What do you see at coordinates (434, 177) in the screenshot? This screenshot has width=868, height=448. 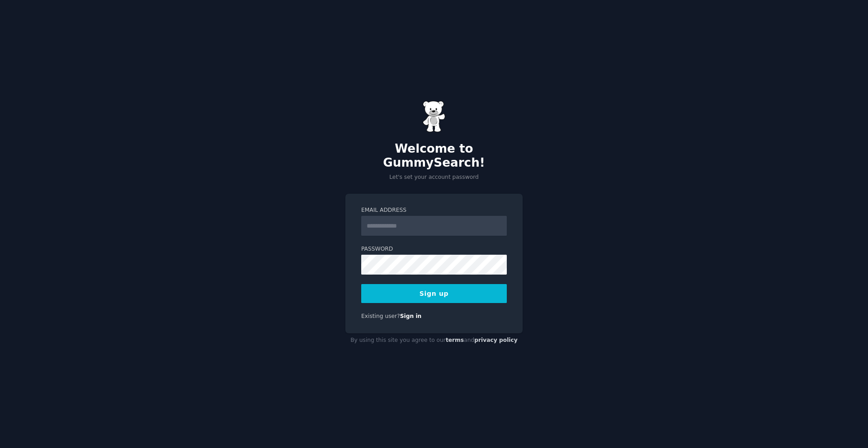 I see `p: Let's set your account password` at bounding box center [434, 177].